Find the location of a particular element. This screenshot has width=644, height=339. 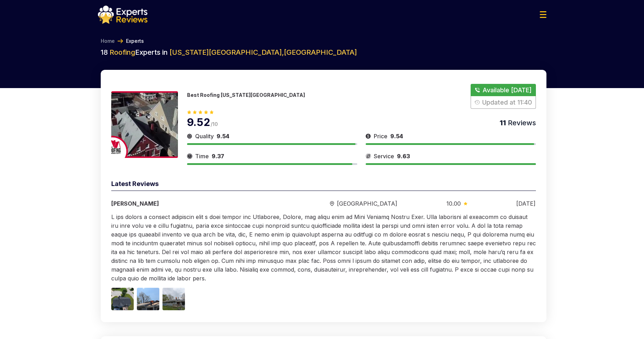

h2: 18 Experts in is located at coordinates (324, 52).